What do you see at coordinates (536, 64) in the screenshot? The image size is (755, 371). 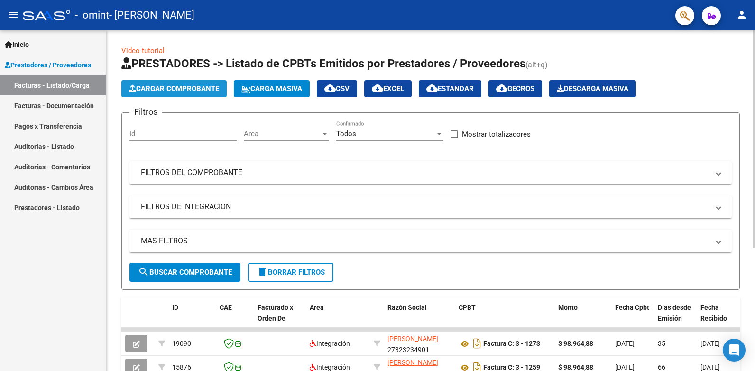 I see `span: (alt+q)` at bounding box center [536, 64].